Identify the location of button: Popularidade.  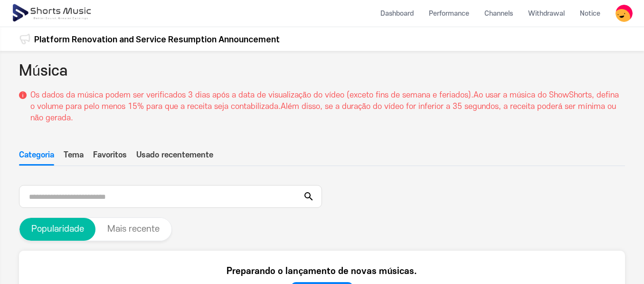
(58, 229).